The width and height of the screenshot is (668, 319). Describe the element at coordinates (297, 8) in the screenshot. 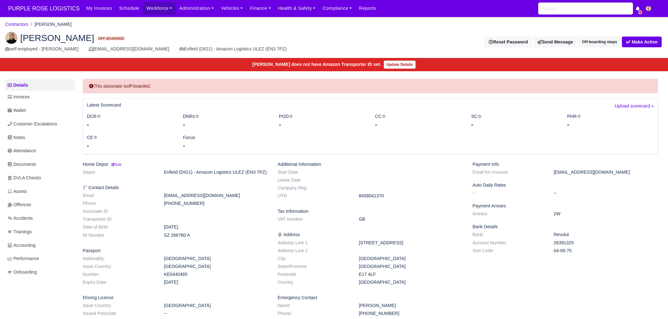

I see `a: Health & Safety` at that location.